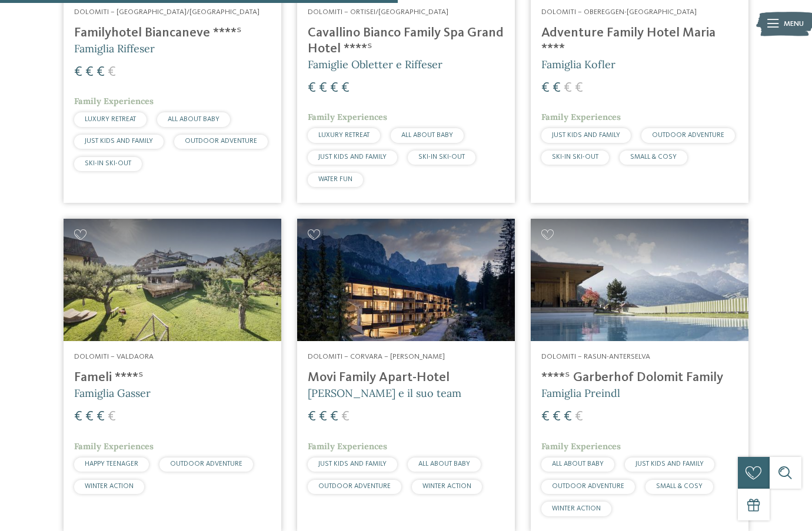 The image size is (812, 531). What do you see at coordinates (406, 378) in the screenshot?
I see `h4: Movi Family Apart-Hotel` at bounding box center [406, 378].